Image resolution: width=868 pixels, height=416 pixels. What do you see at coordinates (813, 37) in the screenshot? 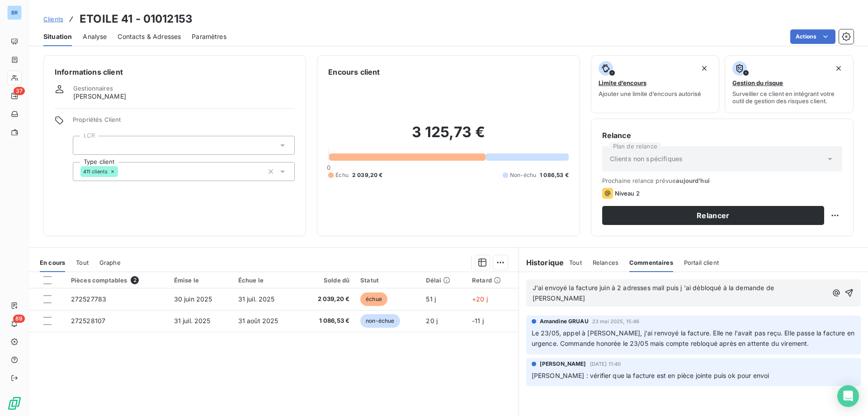
I see `button: Actions` at bounding box center [813, 37].